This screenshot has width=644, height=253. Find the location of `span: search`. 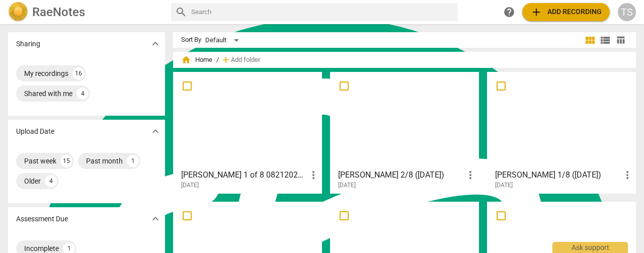

span: search is located at coordinates (181, 12).